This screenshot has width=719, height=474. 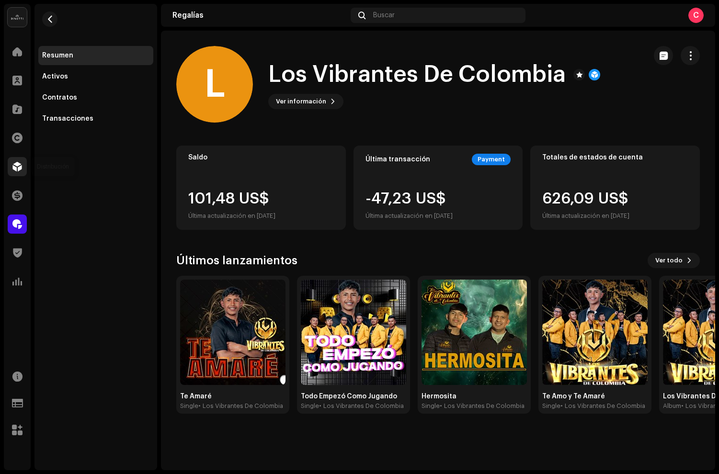 I want to click on re-m-nav-item: Resumen, so click(x=96, y=56).